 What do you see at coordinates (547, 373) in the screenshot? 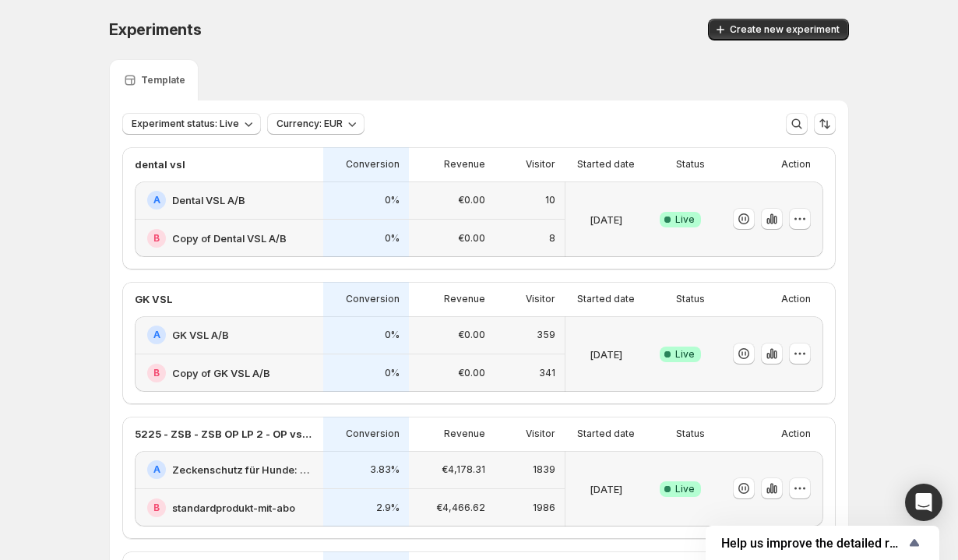
I see `p: 341` at bounding box center [547, 373].